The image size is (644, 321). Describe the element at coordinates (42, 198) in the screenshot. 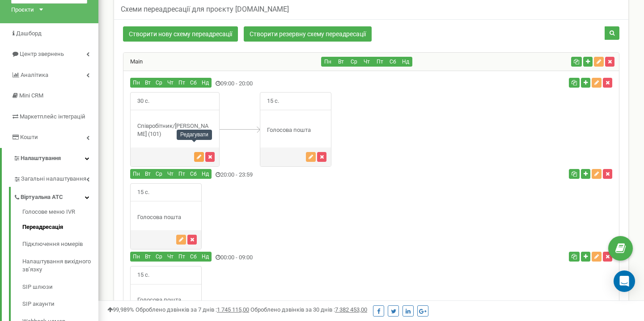

I see `span: Віртуальна АТС` at that location.